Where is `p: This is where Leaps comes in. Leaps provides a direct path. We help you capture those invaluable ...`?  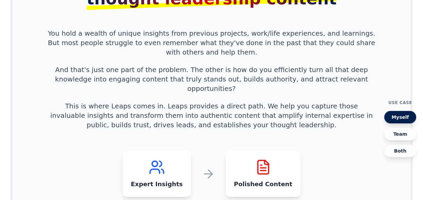 p: This is where Leaps comes in. Leaps provides a direct path. We help you capture those invaluable ... is located at coordinates (212, 115).